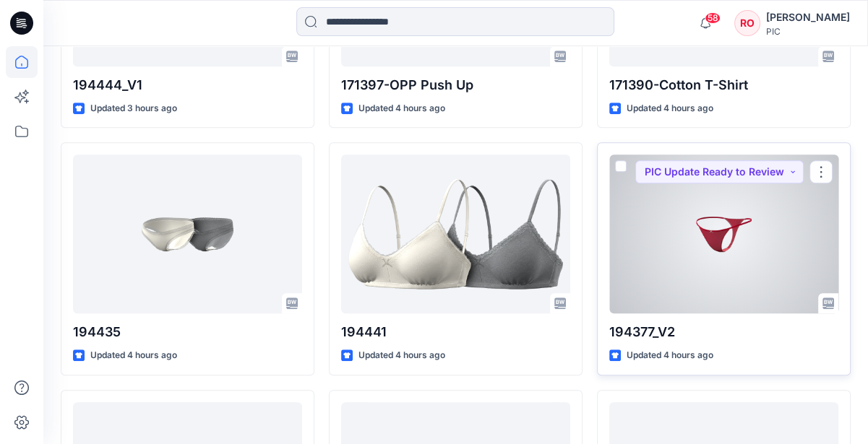 This screenshot has height=444, width=868. What do you see at coordinates (723, 332) in the screenshot?
I see `p: 194377_V2` at bounding box center [723, 332].